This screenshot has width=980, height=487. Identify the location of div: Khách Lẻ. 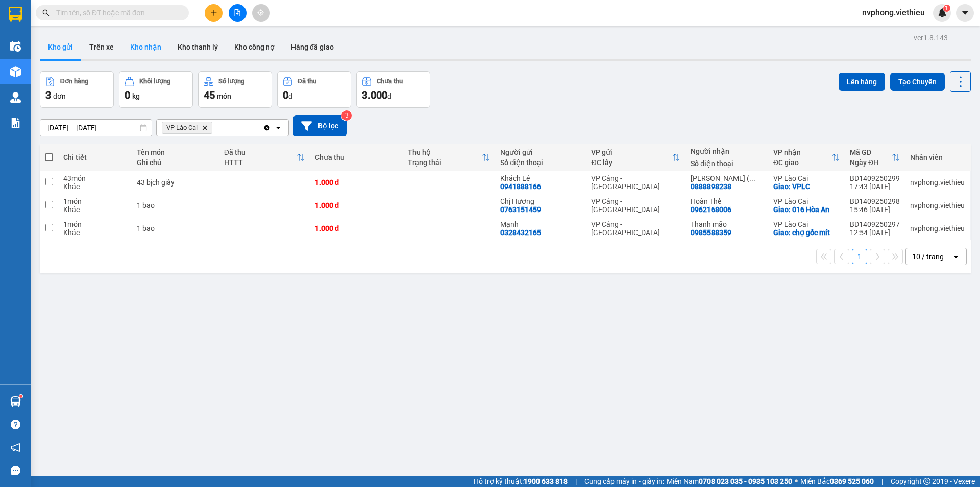
(540, 178).